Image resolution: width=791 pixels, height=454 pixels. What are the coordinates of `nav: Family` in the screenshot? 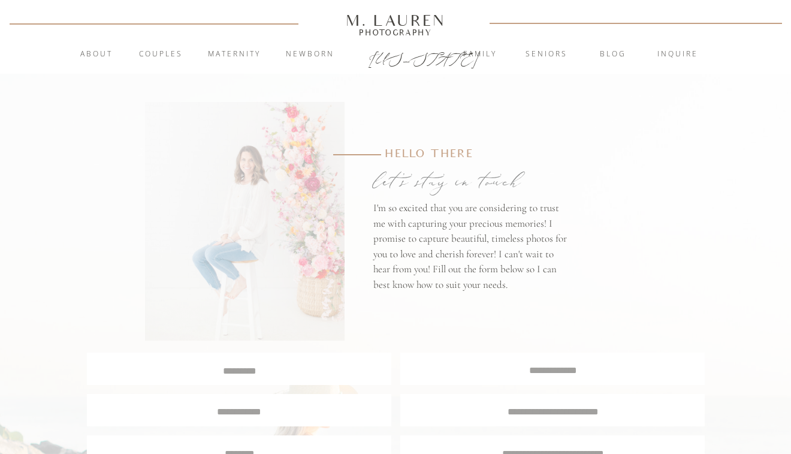 It's located at (480, 55).